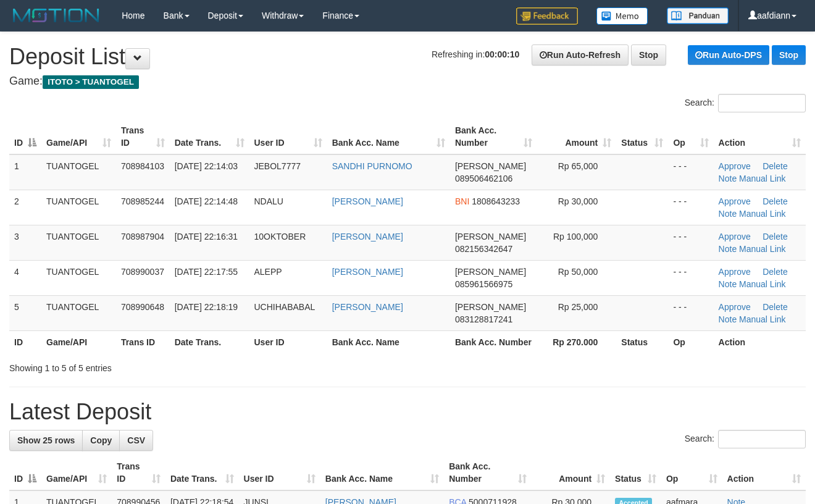  I want to click on span: Refreshing in:, so click(475, 54).